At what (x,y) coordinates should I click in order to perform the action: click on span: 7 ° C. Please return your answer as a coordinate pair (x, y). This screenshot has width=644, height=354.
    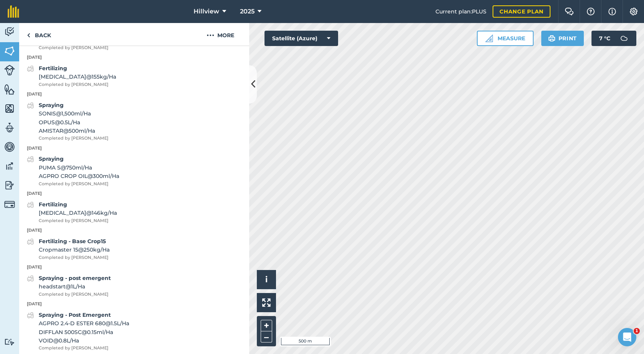
    Looking at the image, I should click on (605, 38).